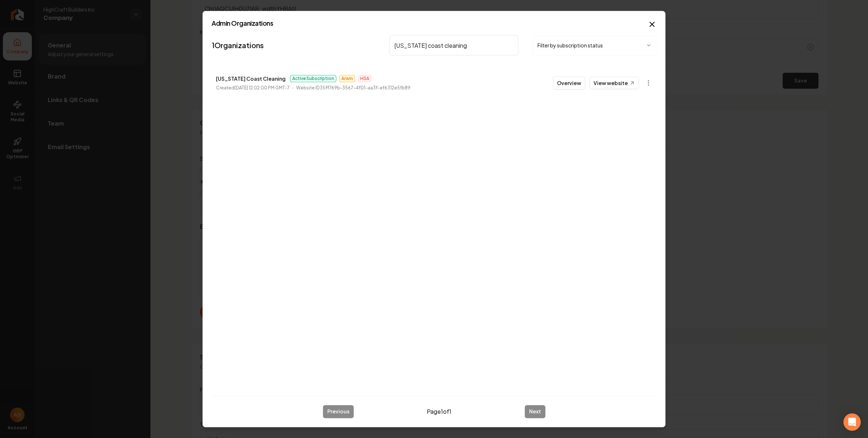 The width and height of the screenshot is (868, 438). What do you see at coordinates (614, 83) in the screenshot?
I see `a: View website` at bounding box center [614, 83].